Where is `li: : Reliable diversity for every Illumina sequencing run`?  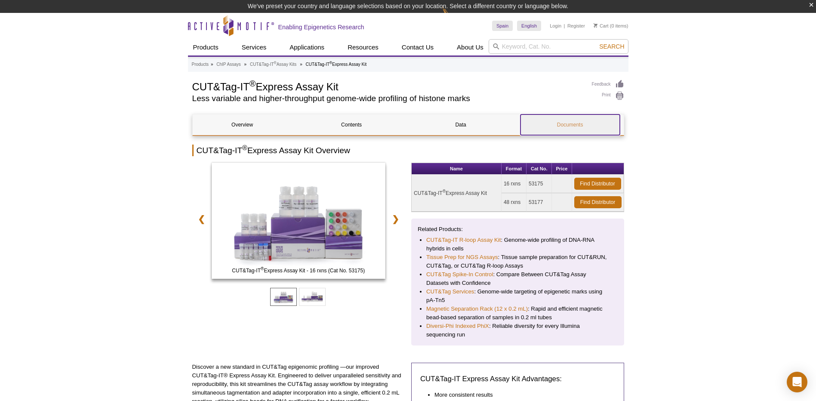
li: : Reliable diversity for every Illumina sequencing run is located at coordinates (517, 330).